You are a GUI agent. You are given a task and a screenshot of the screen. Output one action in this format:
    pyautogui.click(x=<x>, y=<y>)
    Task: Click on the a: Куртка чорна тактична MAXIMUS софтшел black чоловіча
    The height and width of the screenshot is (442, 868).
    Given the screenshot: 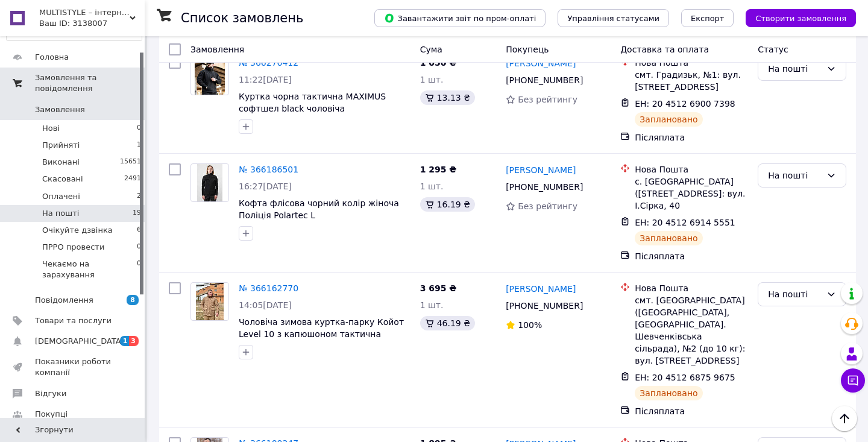 What is the action you would take?
    pyautogui.click(x=312, y=102)
    